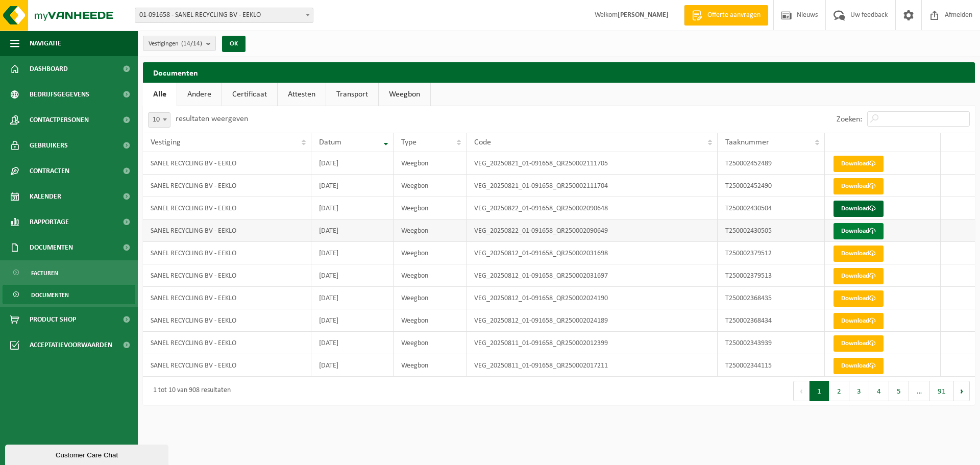 The width and height of the screenshot is (980, 465). I want to click on label: resultaten weergeven, so click(212, 119).